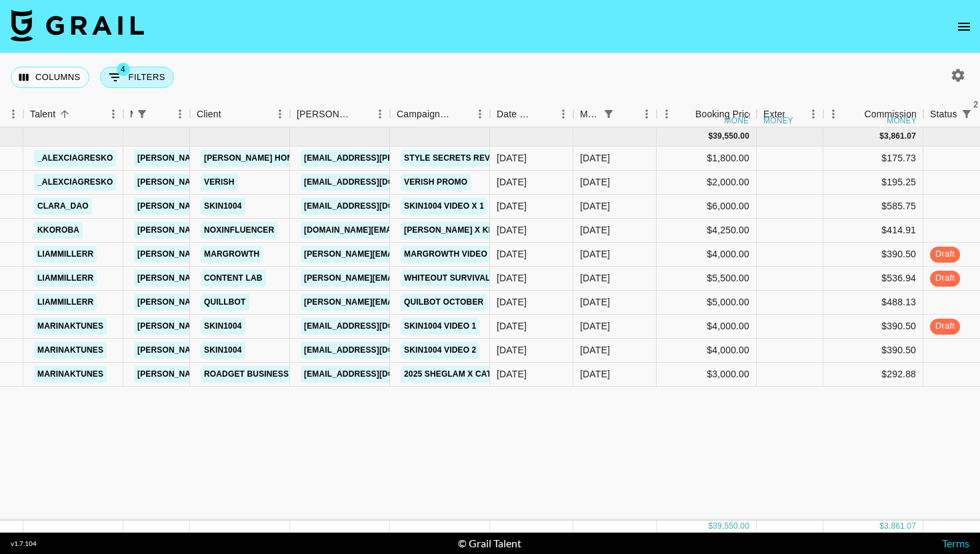 The image size is (980, 554). What do you see at coordinates (706, 230) in the screenshot?
I see `div: $4,250.00` at bounding box center [706, 230].